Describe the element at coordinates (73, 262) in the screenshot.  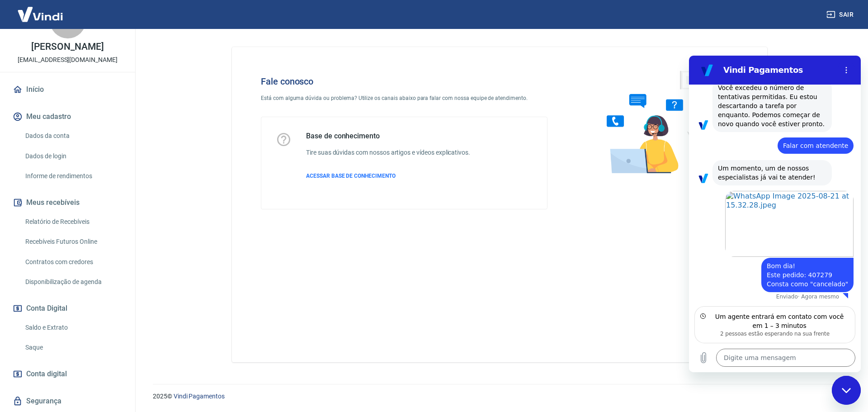
I see `a: Contratos com credores` at that location.